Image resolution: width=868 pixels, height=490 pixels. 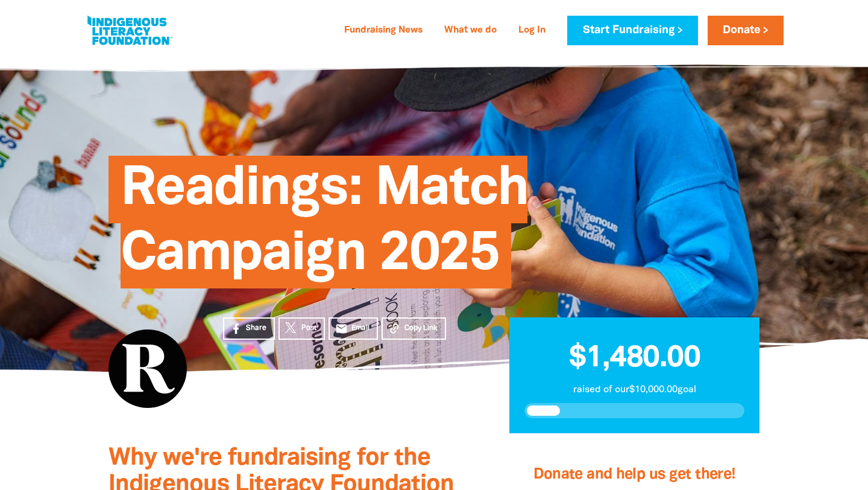 I want to click on a: Post, so click(x=301, y=328).